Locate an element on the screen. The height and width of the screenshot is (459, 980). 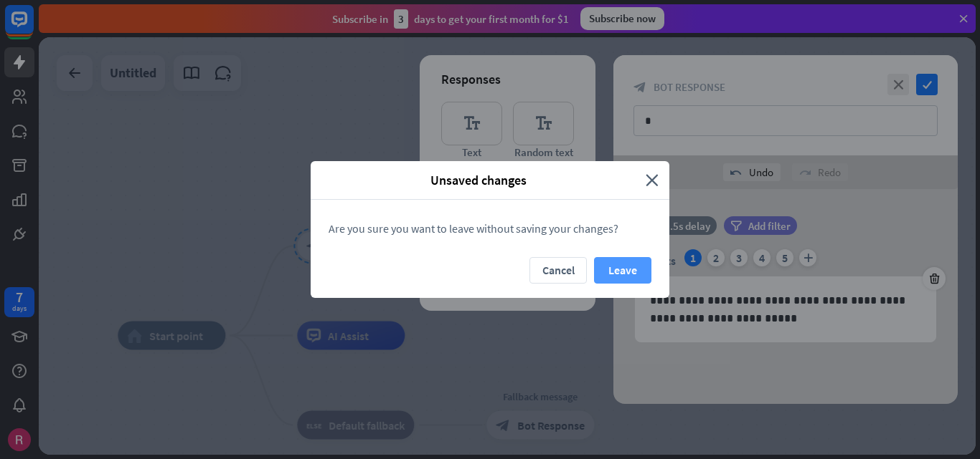
button: Open LiveChat chat widget is located at coordinates (33, 28).